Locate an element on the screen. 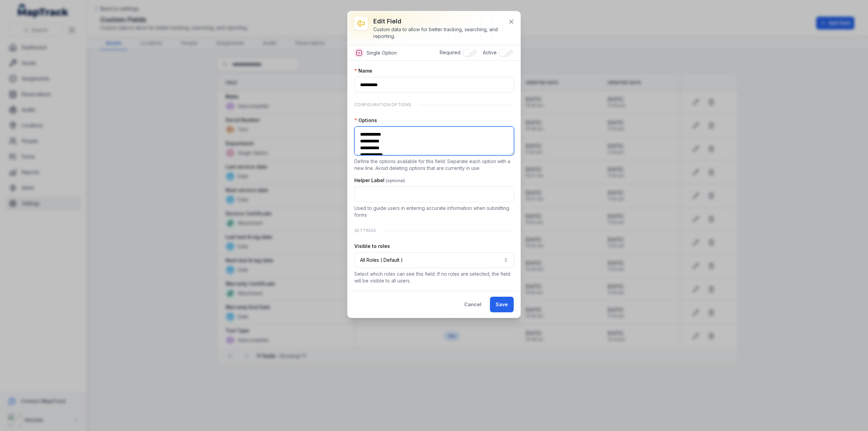 The image size is (868, 431). div: Settings is located at coordinates (434, 230).